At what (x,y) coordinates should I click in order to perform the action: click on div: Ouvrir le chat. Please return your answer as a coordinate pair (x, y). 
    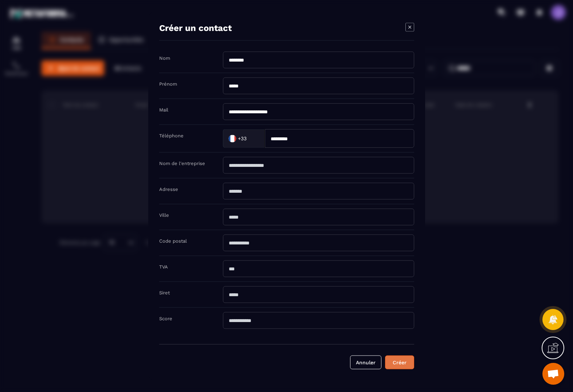
    Looking at the image, I should click on (553, 374).